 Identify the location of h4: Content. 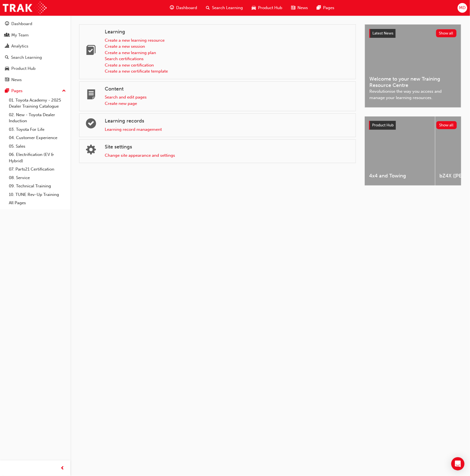
(228, 89).